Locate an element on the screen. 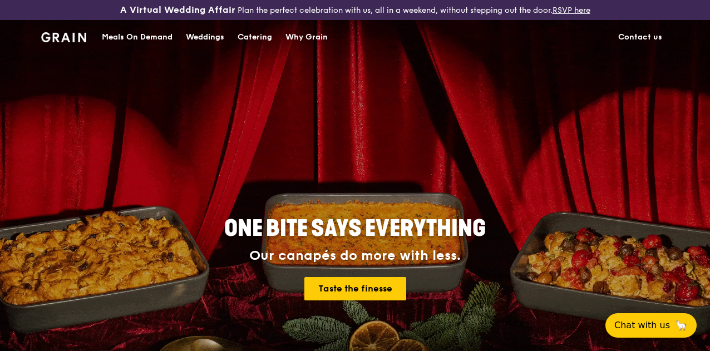  div: Weddings is located at coordinates (205, 37).